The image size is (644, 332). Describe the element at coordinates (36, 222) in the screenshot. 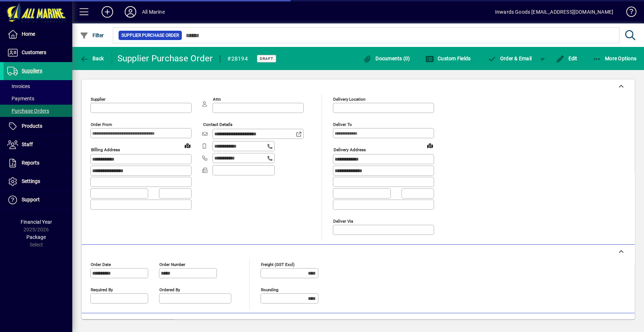

I see `span: Financial Year` at that location.